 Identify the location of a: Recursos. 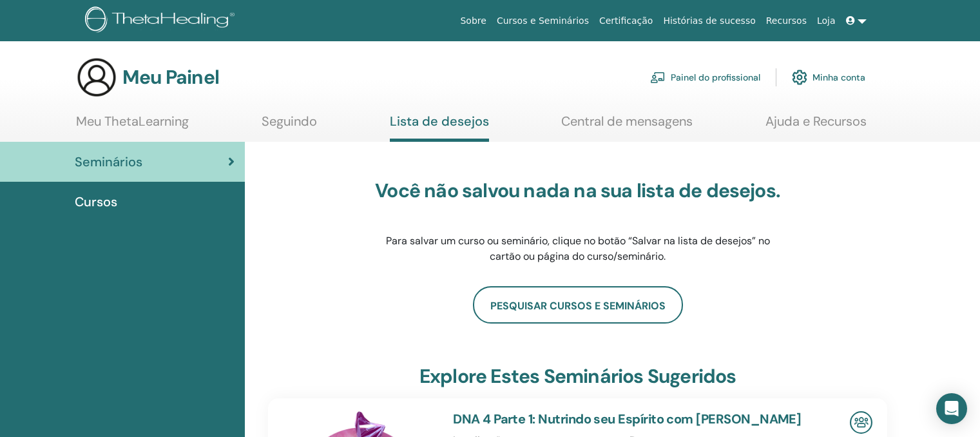
(786, 21).